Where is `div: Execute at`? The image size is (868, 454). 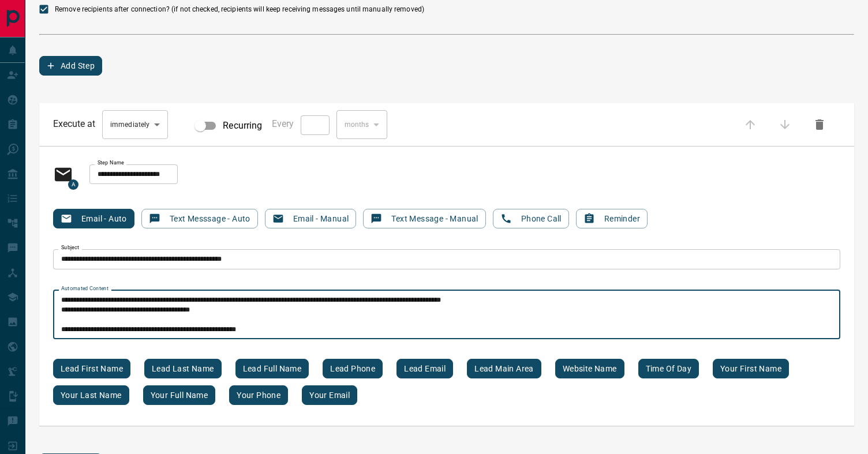 div: Execute at is located at coordinates (110, 125).